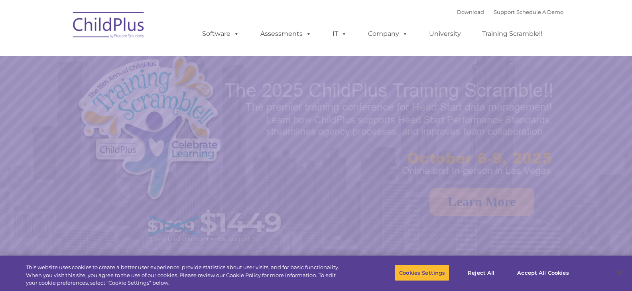 This screenshot has height=291, width=632. What do you see at coordinates (445, 34) in the screenshot?
I see `a: University` at bounding box center [445, 34].